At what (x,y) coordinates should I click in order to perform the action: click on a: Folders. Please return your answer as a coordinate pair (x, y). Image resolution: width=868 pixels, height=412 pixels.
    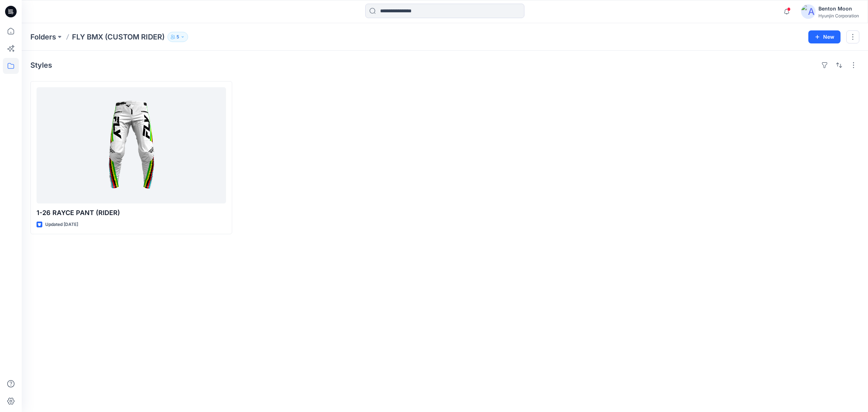
    Looking at the image, I should click on (43, 37).